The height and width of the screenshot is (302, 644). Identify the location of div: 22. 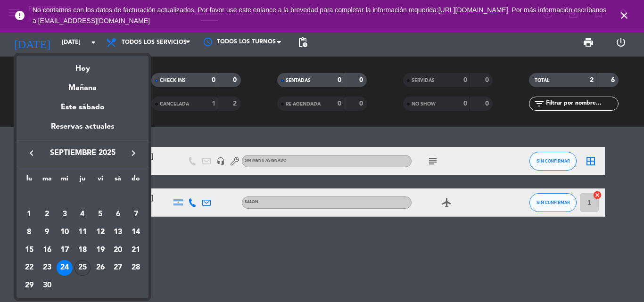
(29, 268).